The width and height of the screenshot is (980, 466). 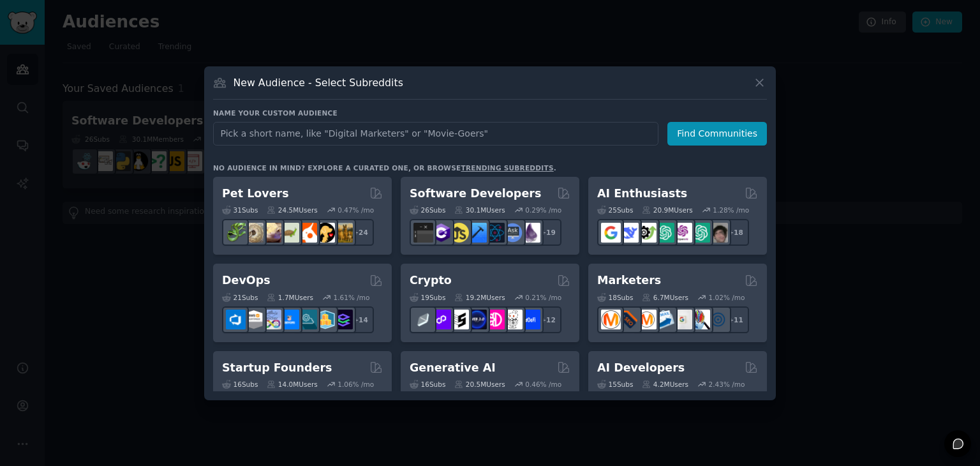 What do you see at coordinates (291, 384) in the screenshot?
I see `div: 14.0M Users` at bounding box center [291, 384].